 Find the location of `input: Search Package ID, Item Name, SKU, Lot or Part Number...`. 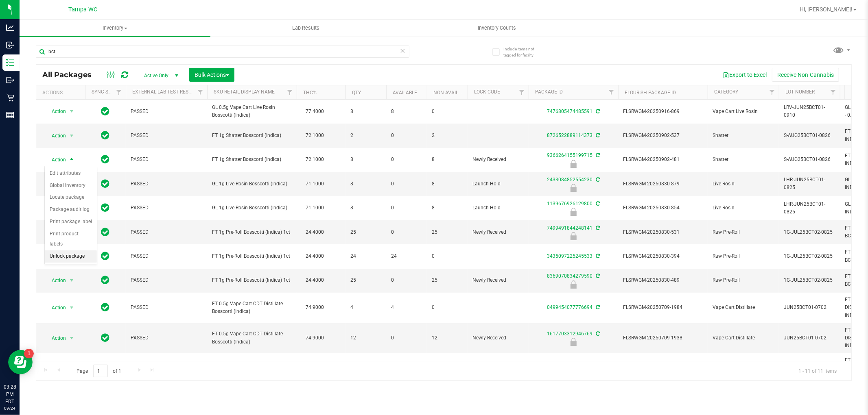

input: Search Package ID, Item Name, SKU, Lot or Part Number... is located at coordinates (223, 52).